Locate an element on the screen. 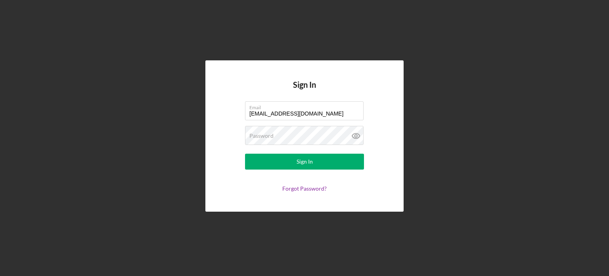 This screenshot has height=276, width=609. div: Sign In is located at coordinates (305, 161).